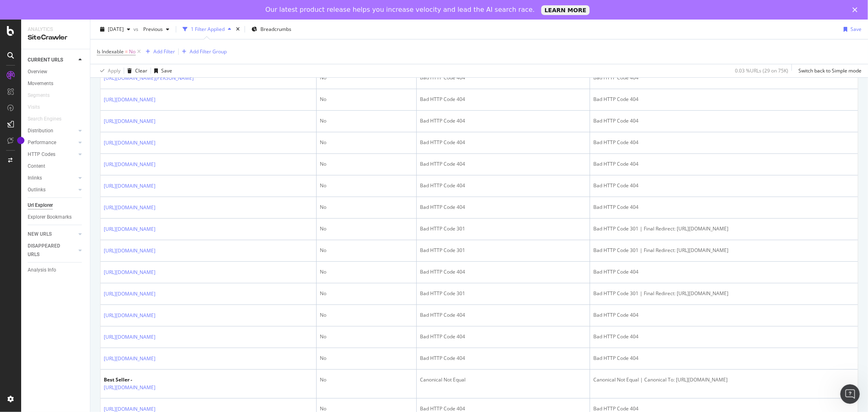 This screenshot has height=412, width=868. Describe the element at coordinates (156, 30) in the screenshot. I see `button: Previous` at that location.